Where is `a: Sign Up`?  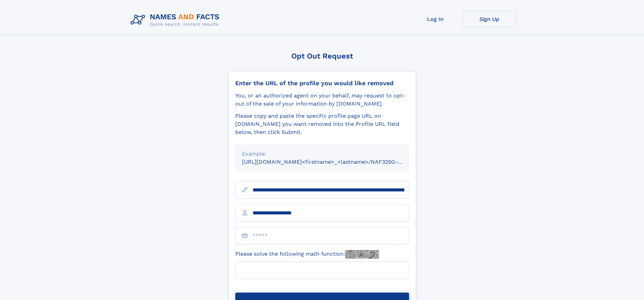 a: Sign Up is located at coordinates (490, 19).